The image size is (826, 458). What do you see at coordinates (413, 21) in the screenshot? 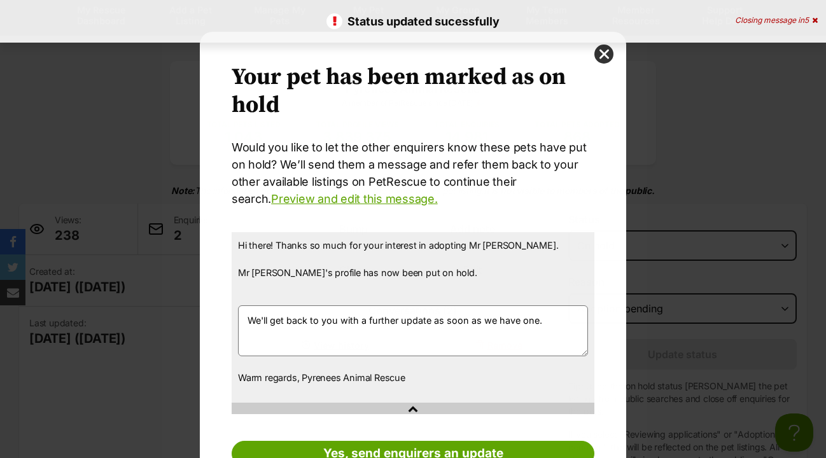
I see `p: Status updated sucessfully` at bounding box center [413, 21].